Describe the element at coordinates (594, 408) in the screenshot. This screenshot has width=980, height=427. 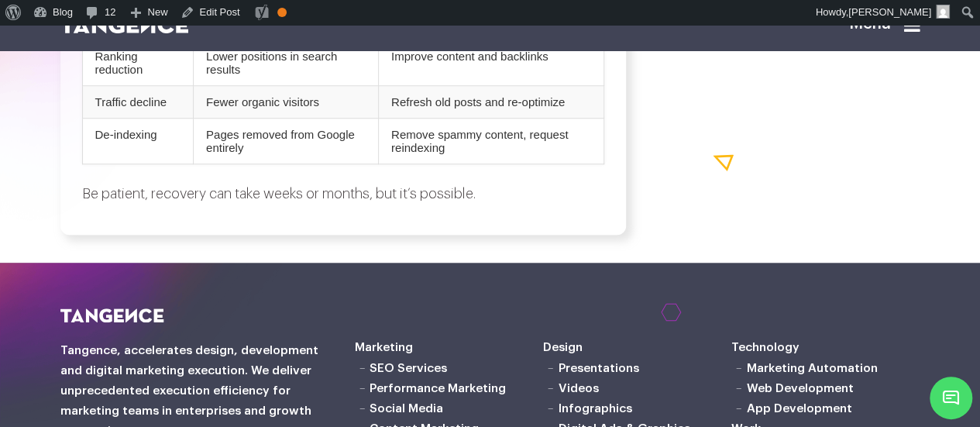
I see `a: Infographics` at that location.